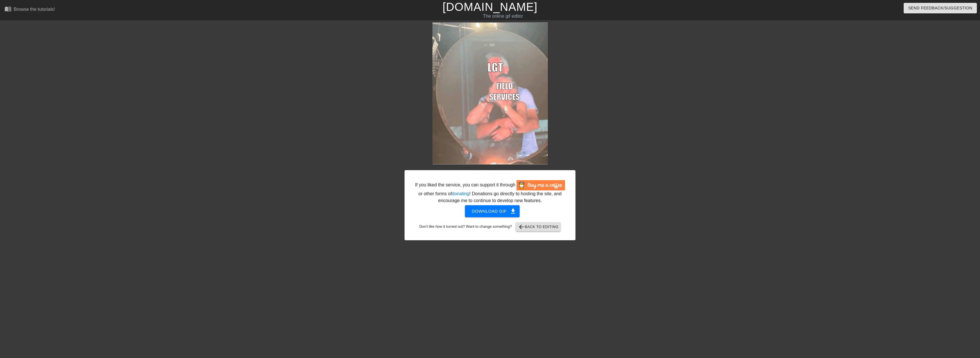 Image resolution: width=980 pixels, height=358 pixels. I want to click on div: If you liked the service, you can support it through or other forms of ! Donations go directly to..., so click(490, 192).